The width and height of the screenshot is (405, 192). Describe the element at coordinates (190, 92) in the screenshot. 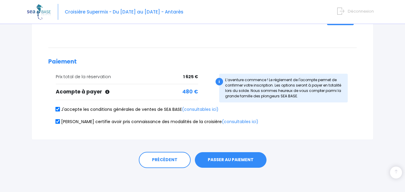

I see `span: 480 €` at that location.